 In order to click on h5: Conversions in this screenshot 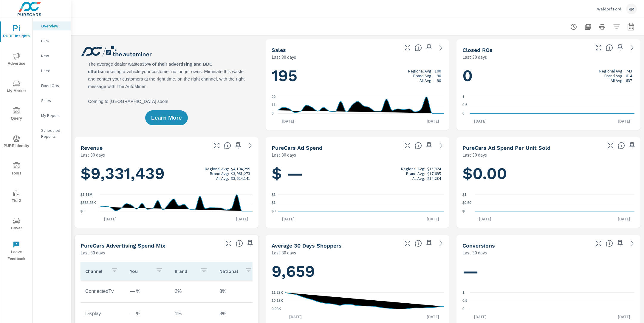, I will do `click(478, 245)`.